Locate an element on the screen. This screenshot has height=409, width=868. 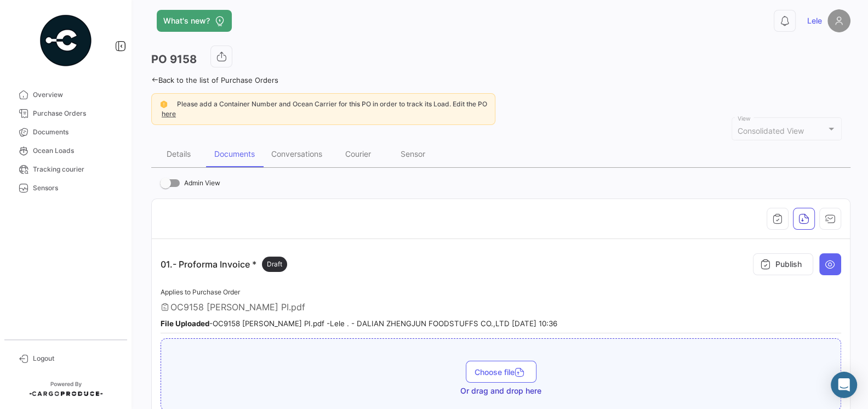
span: Choose file is located at coordinates (501, 372).